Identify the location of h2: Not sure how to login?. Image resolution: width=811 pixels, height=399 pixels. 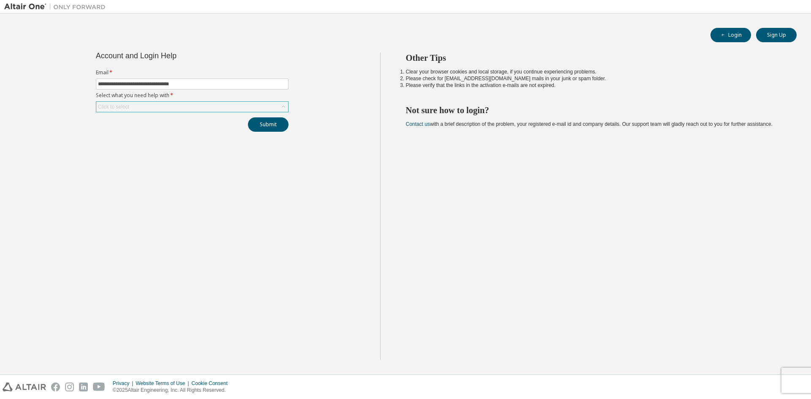
(594, 110).